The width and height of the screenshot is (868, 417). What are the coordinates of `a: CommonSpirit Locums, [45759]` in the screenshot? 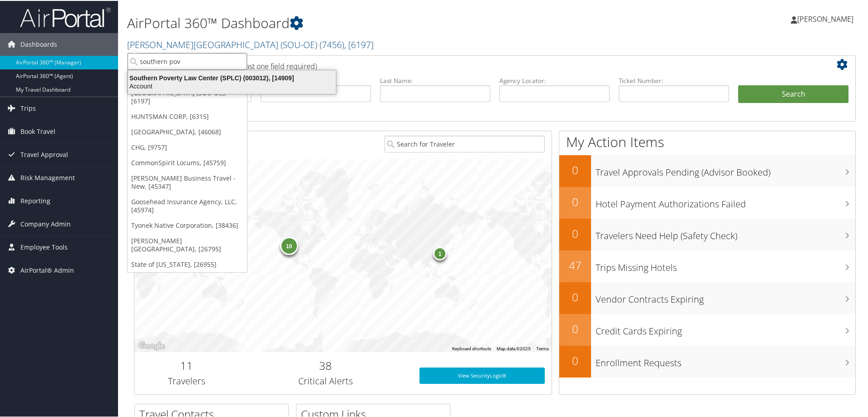 It's located at (187, 162).